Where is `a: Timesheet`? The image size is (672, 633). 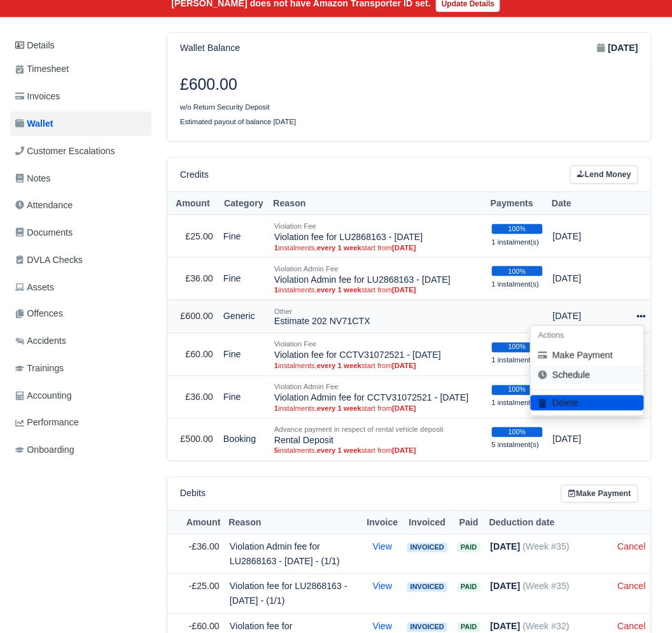
a: Timesheet is located at coordinates (81, 69).